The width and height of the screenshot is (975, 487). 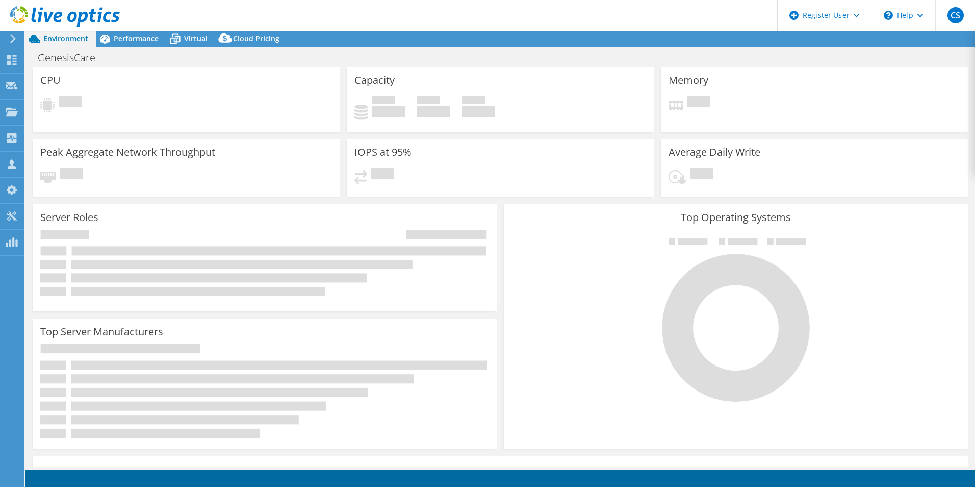 What do you see at coordinates (374, 80) in the screenshot?
I see `h3: Capacity` at bounding box center [374, 80].